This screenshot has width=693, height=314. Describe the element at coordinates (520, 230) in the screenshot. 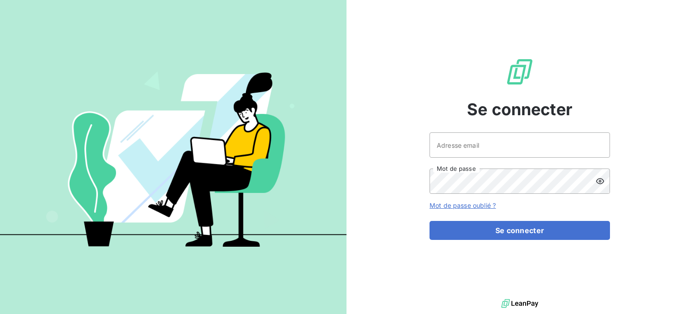

I see `button: Se connecter` at that location.